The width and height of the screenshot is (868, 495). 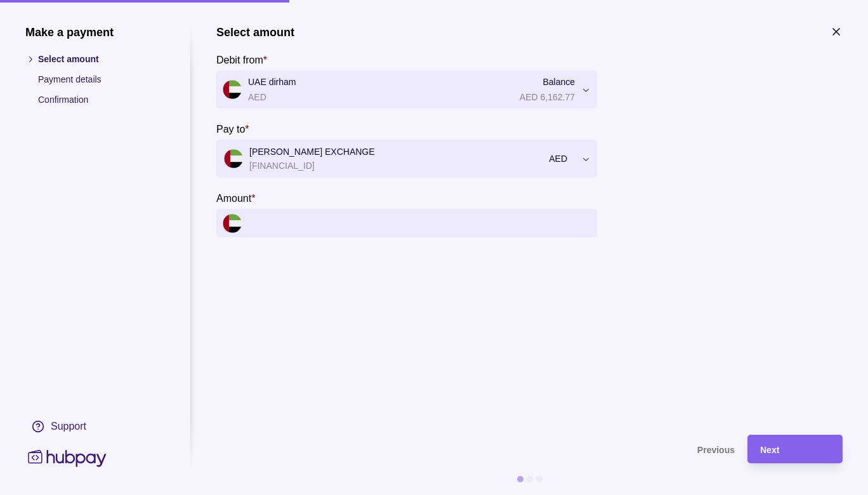 What do you see at coordinates (95, 32) in the screenshot?
I see `h1: Make a payment` at bounding box center [95, 32].